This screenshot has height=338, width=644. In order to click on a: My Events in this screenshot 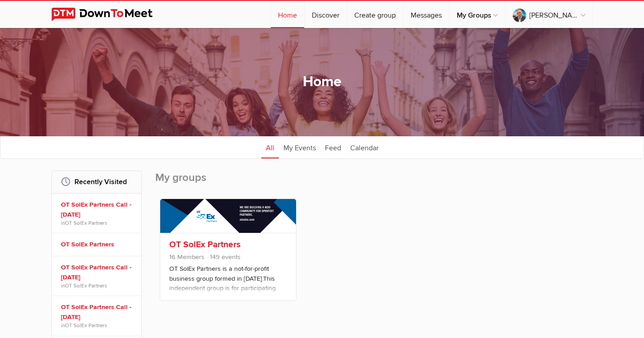, I will do `click(300, 147)`.